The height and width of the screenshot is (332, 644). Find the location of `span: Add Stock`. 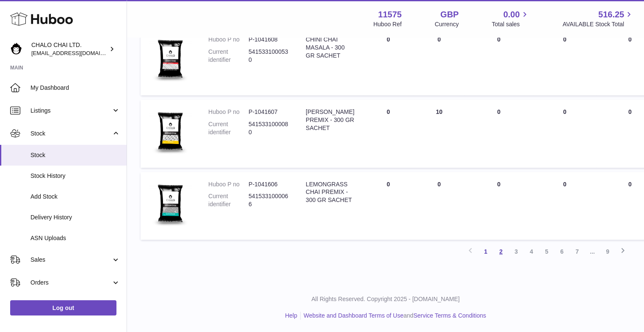

span: Add Stock is located at coordinates (75, 197).